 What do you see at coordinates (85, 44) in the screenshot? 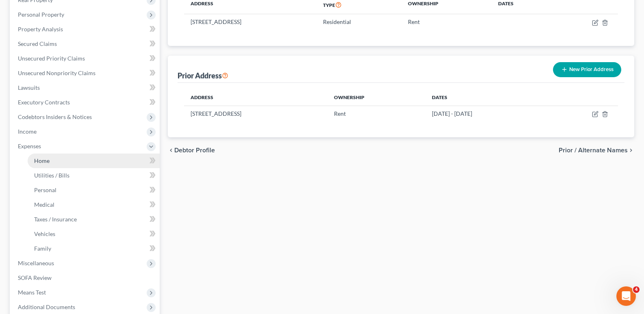
I see `a: Secured Claims` at bounding box center [85, 44].